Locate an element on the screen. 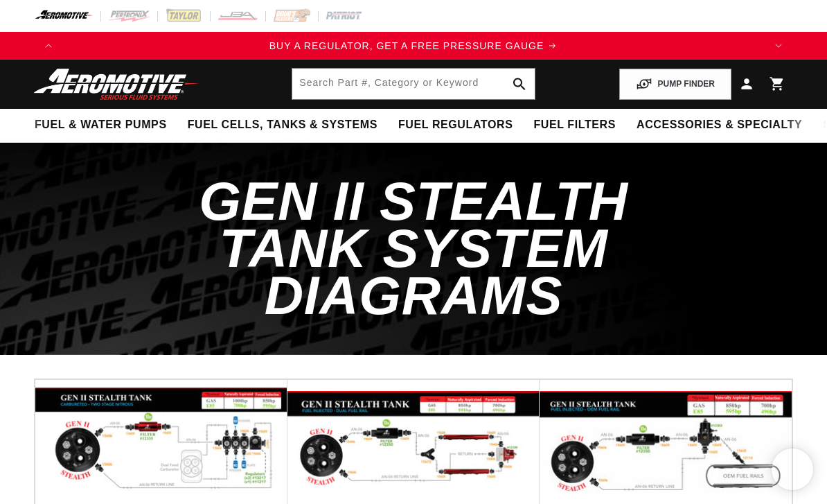 This screenshot has height=504, width=827. summary: Fuel Regulators is located at coordinates (455, 125).